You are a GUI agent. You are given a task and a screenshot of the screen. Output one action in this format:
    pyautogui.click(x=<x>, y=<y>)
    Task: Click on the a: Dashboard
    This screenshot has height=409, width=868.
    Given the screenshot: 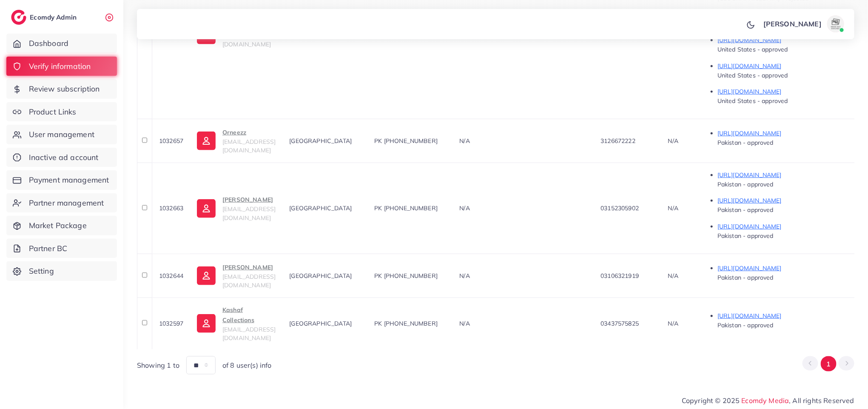 What is the action you would take?
    pyautogui.click(x=61, y=44)
    